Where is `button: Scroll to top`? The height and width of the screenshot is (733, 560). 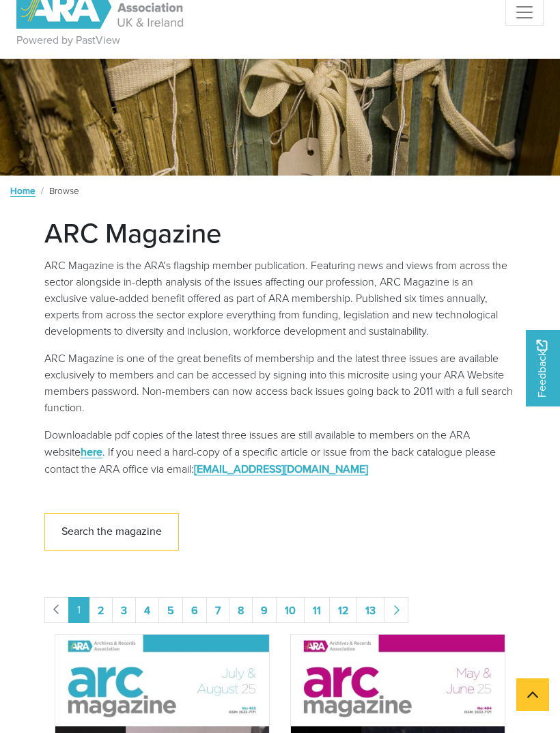 button: Scroll to top is located at coordinates (532, 694).